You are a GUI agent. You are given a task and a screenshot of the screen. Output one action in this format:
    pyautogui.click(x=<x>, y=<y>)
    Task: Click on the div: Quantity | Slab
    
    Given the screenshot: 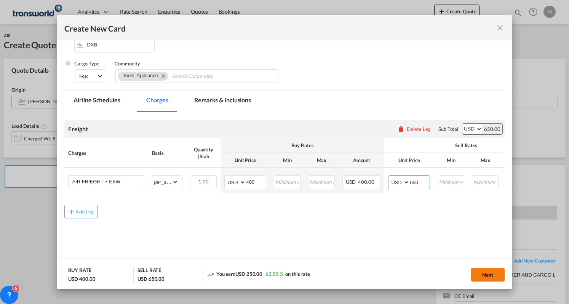 What is the action you would take?
    pyautogui.click(x=203, y=153)
    